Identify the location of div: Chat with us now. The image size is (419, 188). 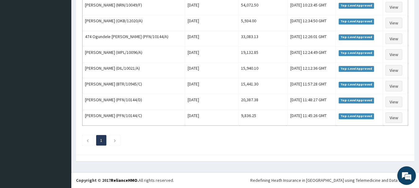
(68, 39).